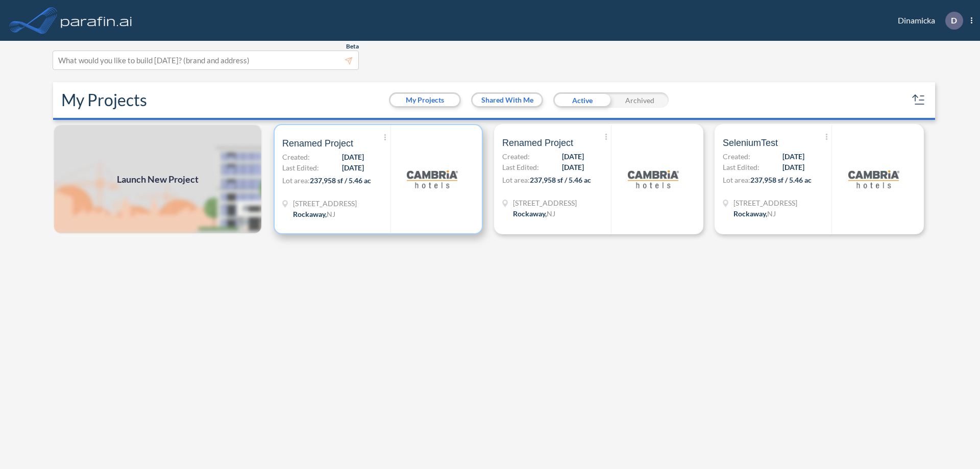 The height and width of the screenshot is (469, 980). What do you see at coordinates (104, 100) in the screenshot?
I see `h2: My Projects` at bounding box center [104, 100].